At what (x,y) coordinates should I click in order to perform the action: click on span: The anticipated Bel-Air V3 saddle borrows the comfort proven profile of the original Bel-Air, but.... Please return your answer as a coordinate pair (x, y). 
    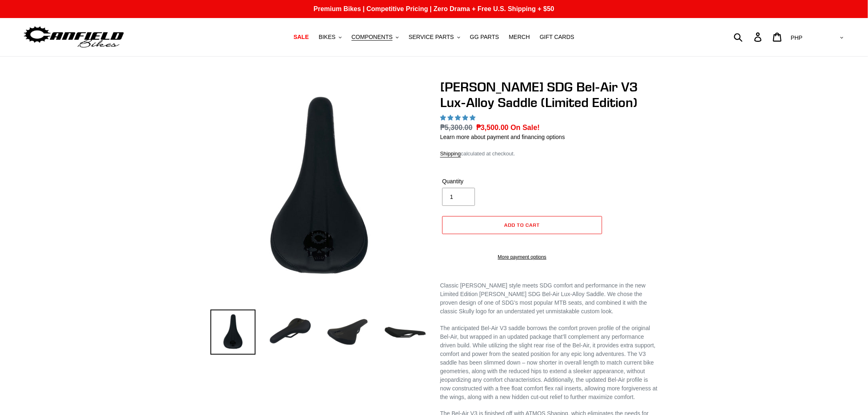
    Looking at the image, I should click on (549, 363).